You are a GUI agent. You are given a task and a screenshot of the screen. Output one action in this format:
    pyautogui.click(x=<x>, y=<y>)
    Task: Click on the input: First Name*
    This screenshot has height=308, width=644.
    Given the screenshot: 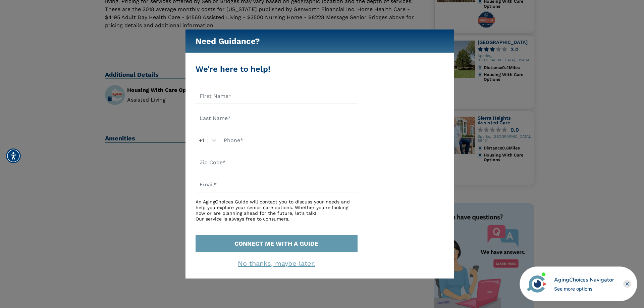 What is the action you would take?
    pyautogui.click(x=276, y=96)
    